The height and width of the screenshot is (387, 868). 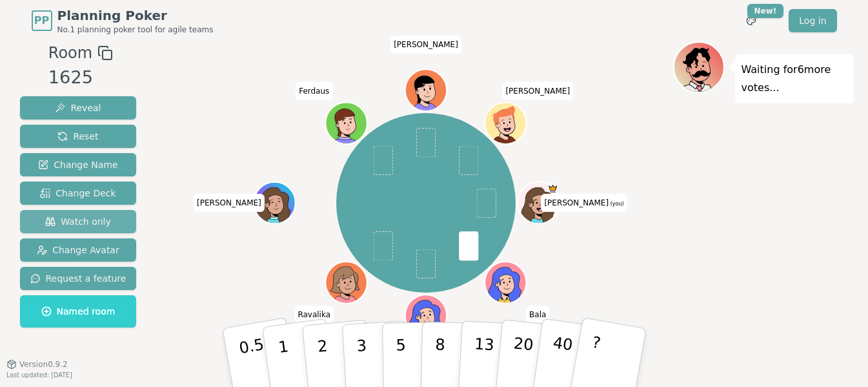 What do you see at coordinates (78, 221) in the screenshot?
I see `span: Watch only` at bounding box center [78, 221].